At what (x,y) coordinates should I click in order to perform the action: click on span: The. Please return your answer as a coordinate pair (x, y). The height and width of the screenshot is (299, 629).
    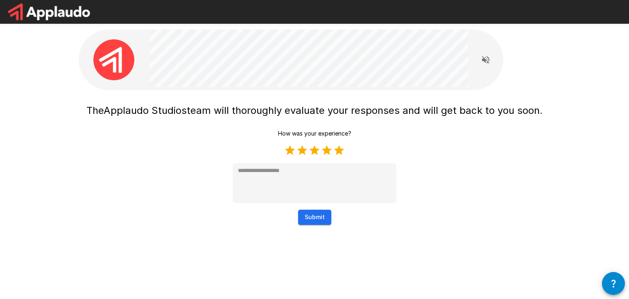
    Looking at the image, I should click on (95, 110).